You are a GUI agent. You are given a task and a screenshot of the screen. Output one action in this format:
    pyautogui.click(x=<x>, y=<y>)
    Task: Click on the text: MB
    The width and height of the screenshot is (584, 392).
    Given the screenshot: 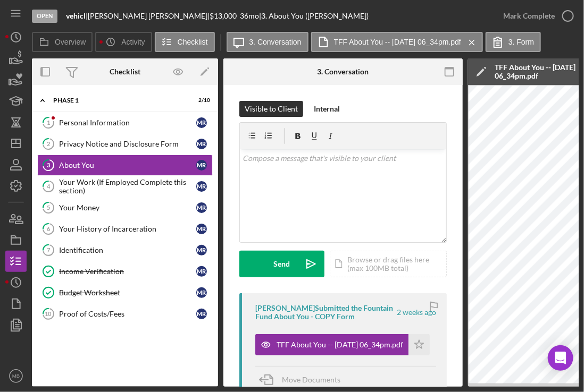 What is the action you would take?
    pyautogui.click(x=16, y=376)
    